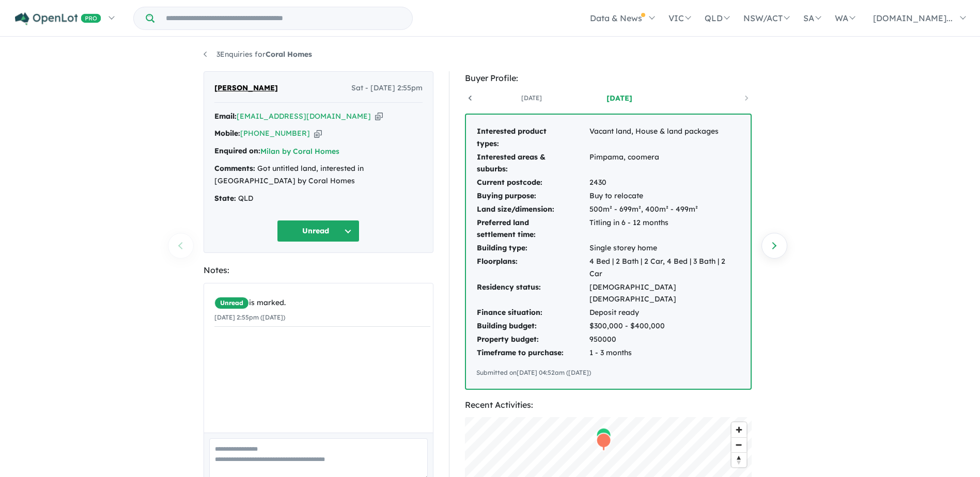 The height and width of the screenshot is (477, 980). Describe the element at coordinates (533, 164) in the screenshot. I see `td: Interested areas & suburbs:` at that location.